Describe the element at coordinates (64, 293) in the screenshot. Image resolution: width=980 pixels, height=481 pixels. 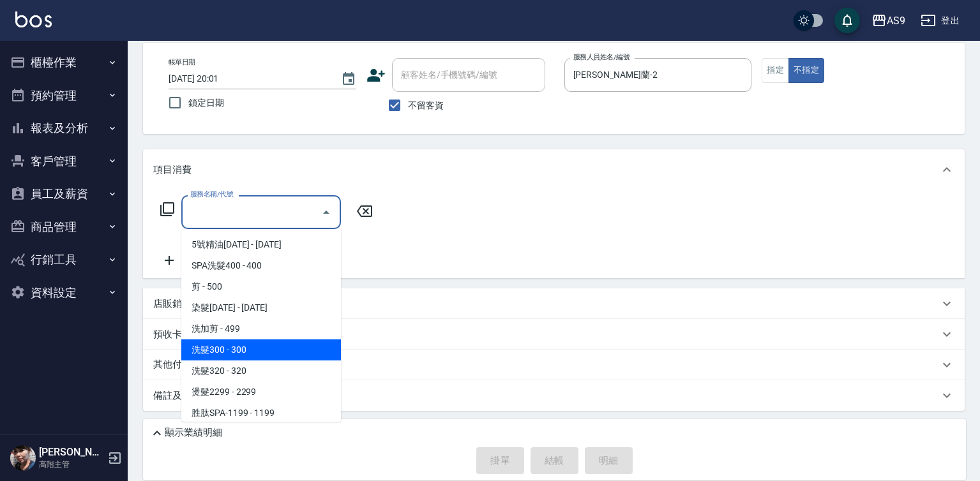
I see `button: 資料設定` at that location.